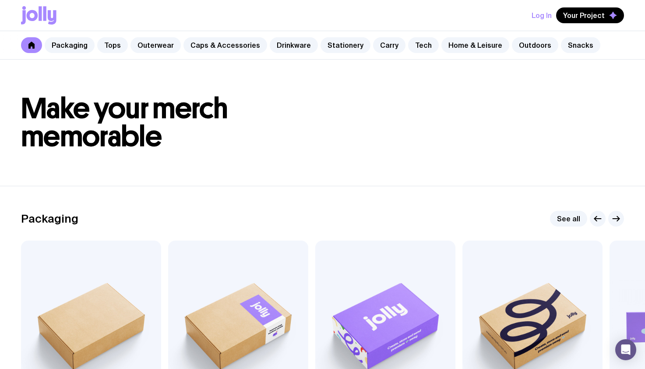 The height and width of the screenshot is (369, 645). Describe the element at coordinates (625, 349) in the screenshot. I see `div: Open Intercom Messenger` at that location.